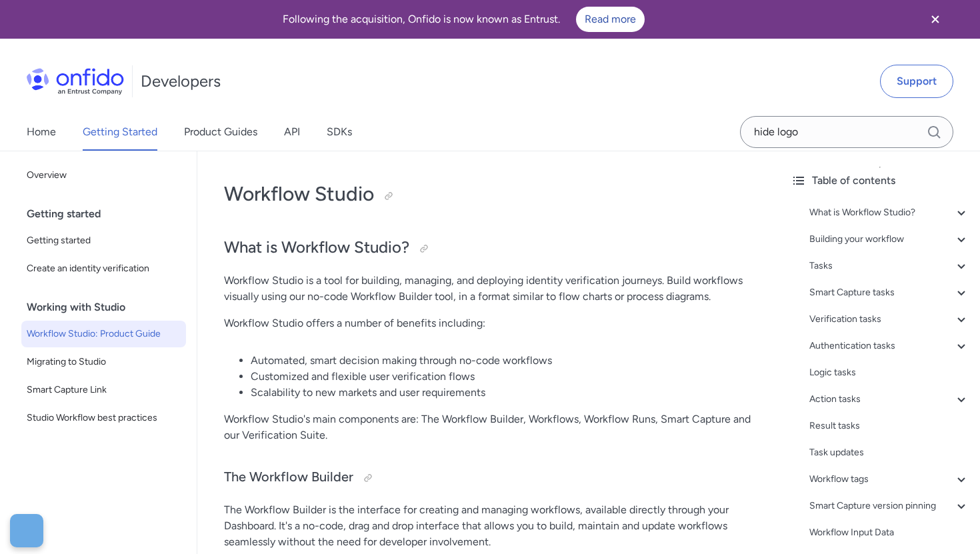  Describe the element at coordinates (104, 390) in the screenshot. I see `a: Smart Capture Link` at that location.